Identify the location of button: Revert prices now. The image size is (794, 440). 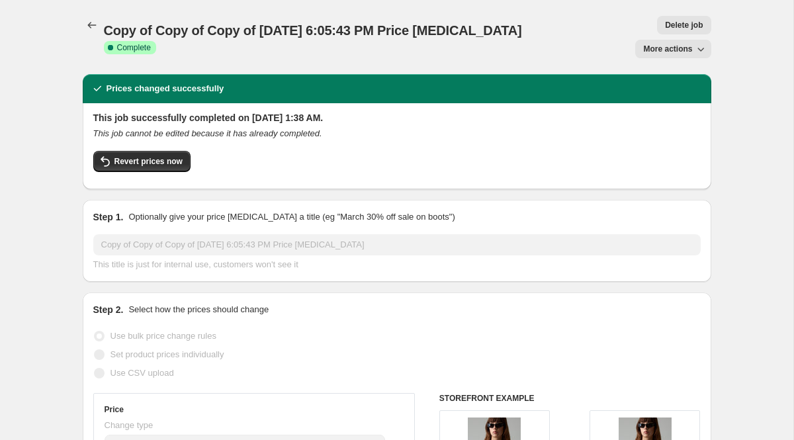
(142, 161).